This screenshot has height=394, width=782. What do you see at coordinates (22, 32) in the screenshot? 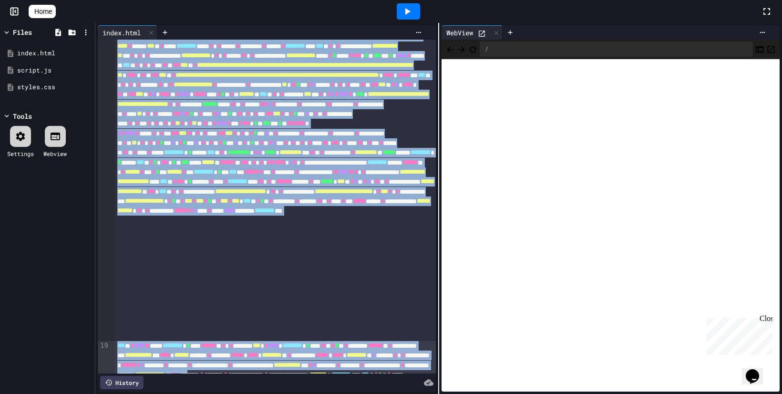
I see `div: Files` at bounding box center [22, 32].